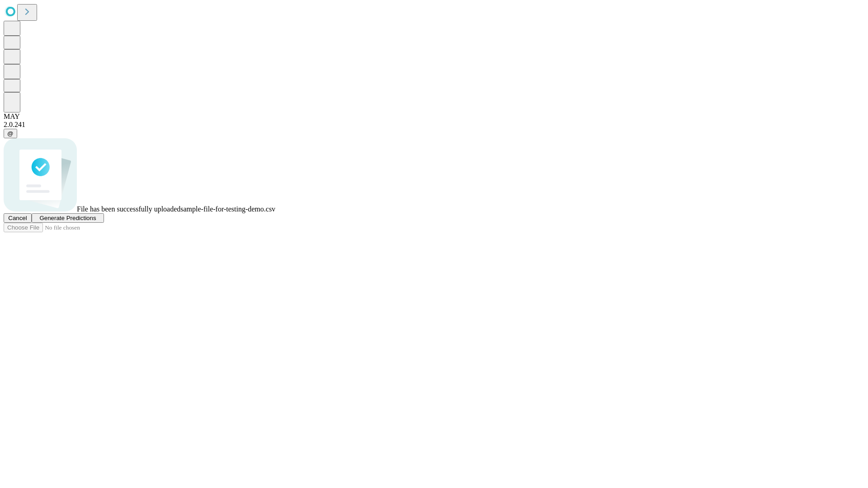 The height and width of the screenshot is (488, 868). Describe the element at coordinates (434, 125) in the screenshot. I see `div: 2.0.241` at that location.